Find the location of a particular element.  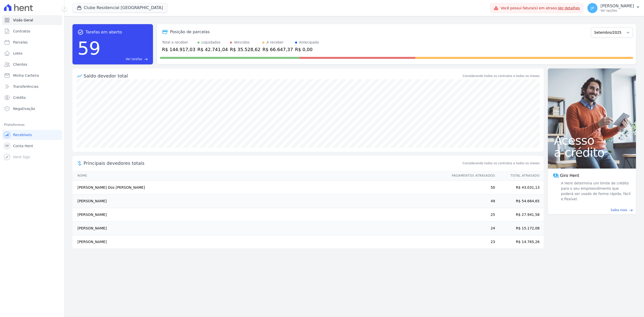

span: Lotes is located at coordinates (18, 54).